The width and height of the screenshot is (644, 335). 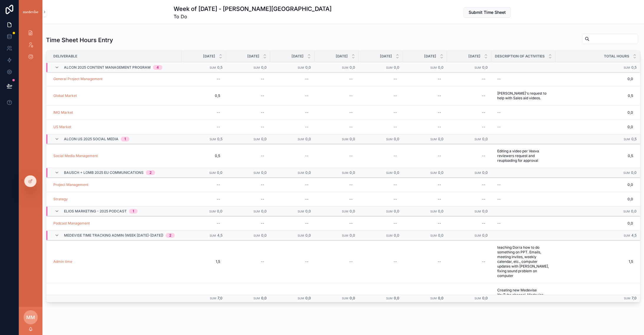 What do you see at coordinates (72, 223) in the screenshot?
I see `span: Podcast Management` at bounding box center [72, 223].